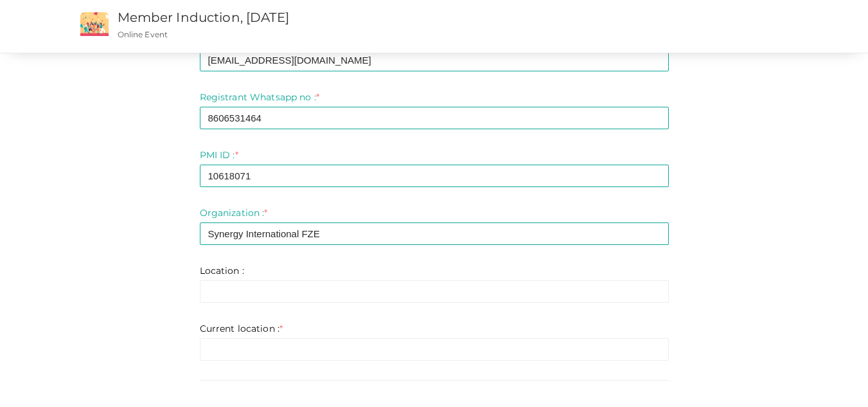  I want to click on label: Organization :, so click(234, 213).